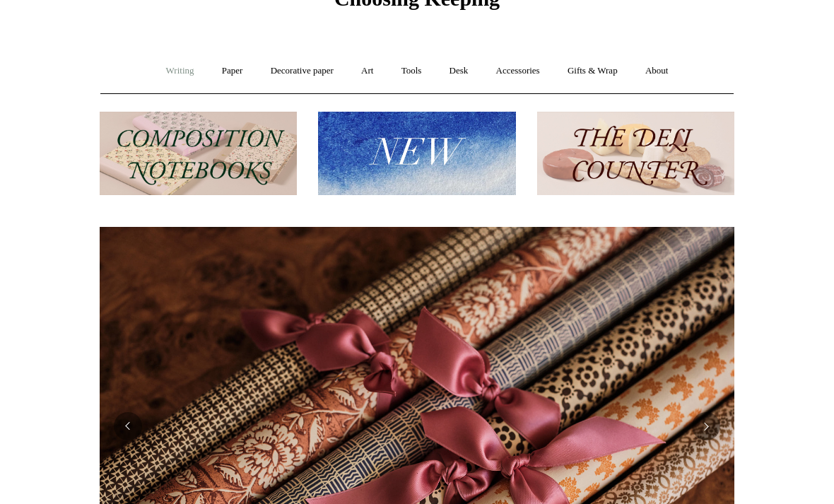 This screenshot has height=504, width=834. I want to click on img: New.jpg__PID:f73bdf93-380a-4a35-bcfe-7823039498e1, so click(417, 153).